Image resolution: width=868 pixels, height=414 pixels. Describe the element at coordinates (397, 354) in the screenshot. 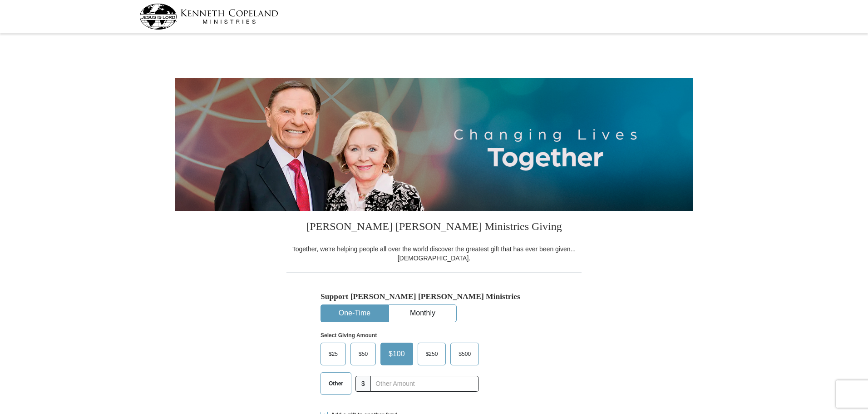

I see `span: $100` at that location.